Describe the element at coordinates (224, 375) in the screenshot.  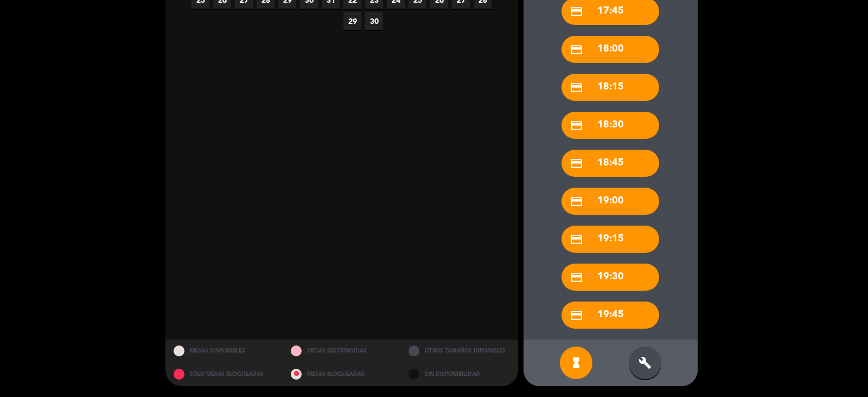
I see `div: SOLO MESAS BLOQUEADAS` at that location.